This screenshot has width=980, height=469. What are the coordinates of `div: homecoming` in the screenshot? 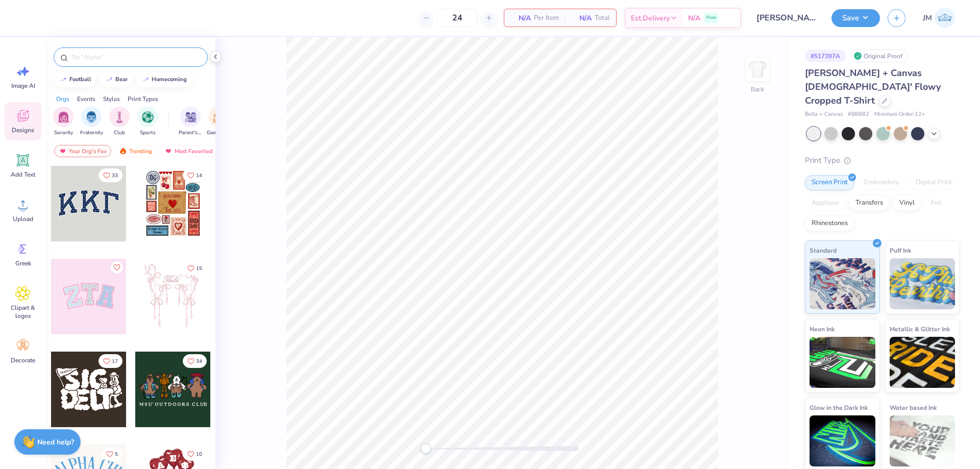 It's located at (169, 79).